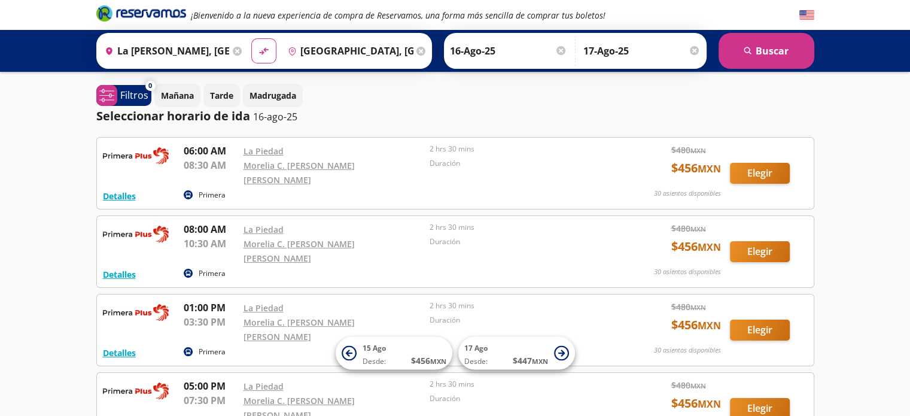 This screenshot has height=416, width=910. Describe the element at coordinates (221, 95) in the screenshot. I see `button: Tarde` at that location.